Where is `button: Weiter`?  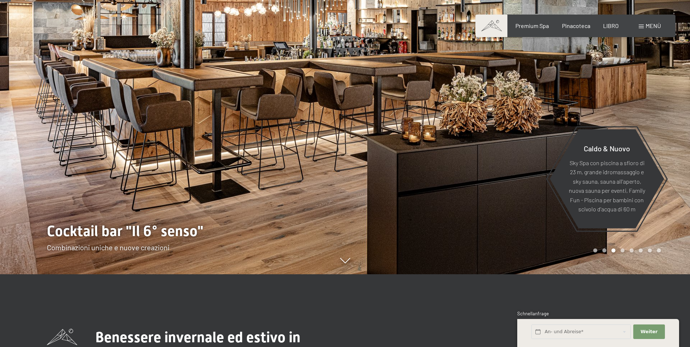 button: Weiter is located at coordinates (649, 332).